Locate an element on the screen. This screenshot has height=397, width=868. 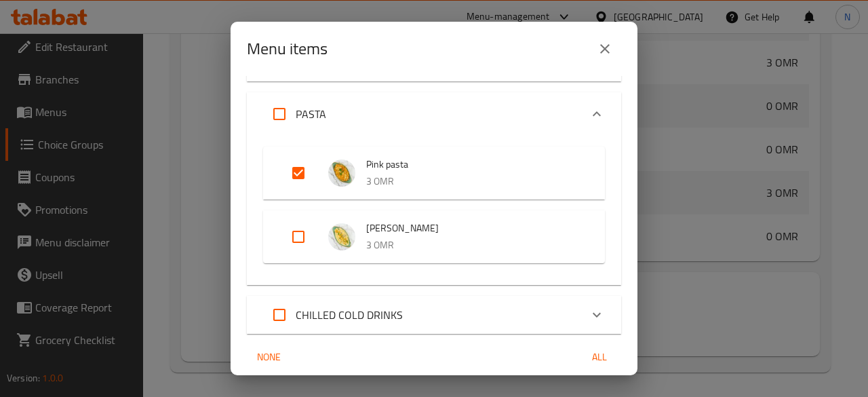
span: Pink pasta is located at coordinates (472, 164).